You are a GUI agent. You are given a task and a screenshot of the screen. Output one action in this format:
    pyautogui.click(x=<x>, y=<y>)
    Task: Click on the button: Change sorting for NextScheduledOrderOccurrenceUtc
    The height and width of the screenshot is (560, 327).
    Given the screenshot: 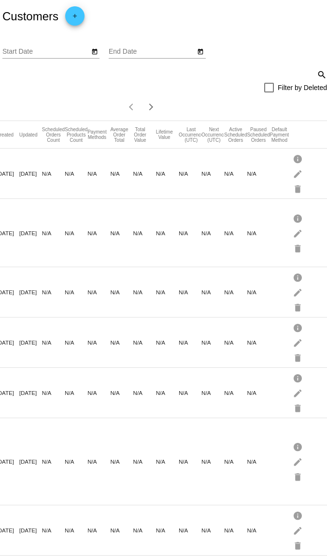 What is the action you would take?
    pyautogui.click(x=214, y=134)
    